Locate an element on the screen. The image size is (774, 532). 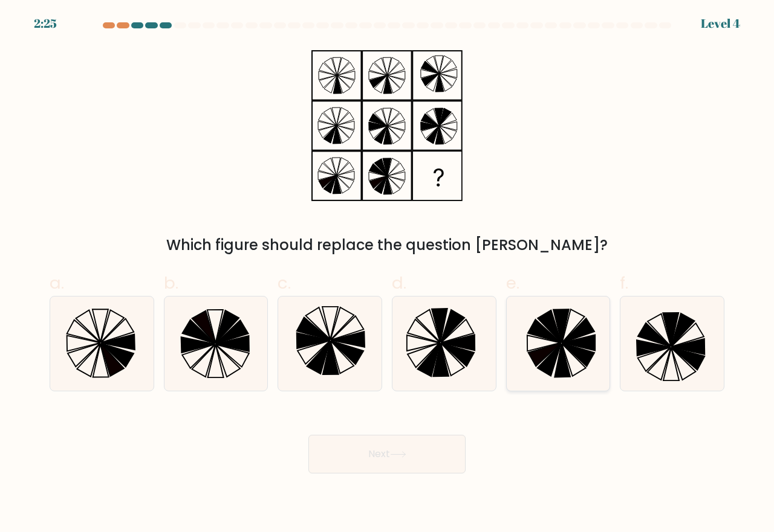
div: 2:25 is located at coordinates (45, 24).